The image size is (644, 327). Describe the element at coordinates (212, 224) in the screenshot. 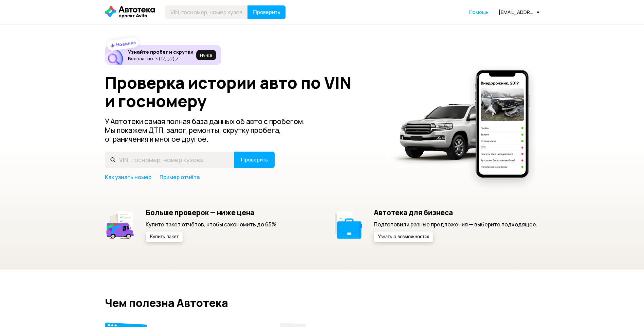

I see `p: Купите пакет отчётов, чтобы сэкономить до 65%.` at that location.